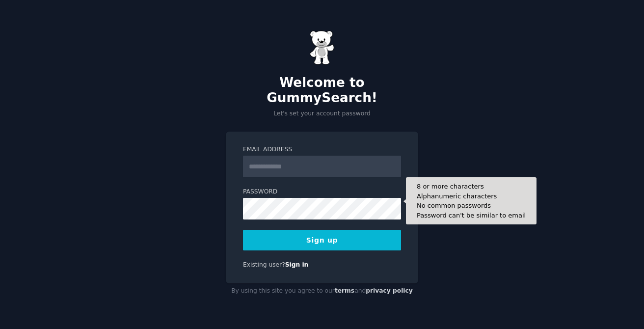 Image resolution: width=644 pixels, height=329 pixels. What do you see at coordinates (322, 150) in the screenshot?
I see `label: Email Address` at bounding box center [322, 150].